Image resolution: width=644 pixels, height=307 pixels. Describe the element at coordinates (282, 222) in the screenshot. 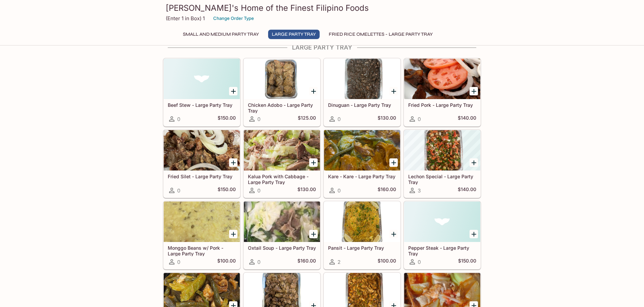

I see `div: Oxtail Soup - Large Party Tray` at that location.